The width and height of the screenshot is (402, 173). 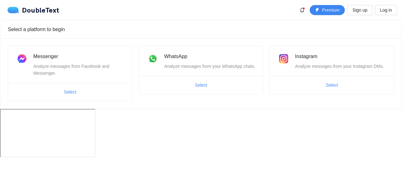 What do you see at coordinates (22, 59) in the screenshot?
I see `img: messenger.png` at bounding box center [22, 59].